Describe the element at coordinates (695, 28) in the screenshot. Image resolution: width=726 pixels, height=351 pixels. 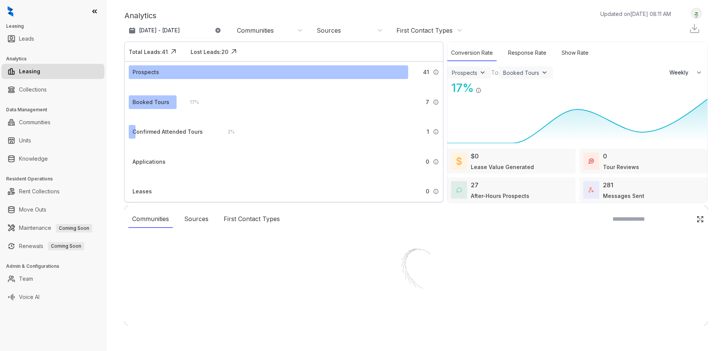
I see `img: Download` at that location.